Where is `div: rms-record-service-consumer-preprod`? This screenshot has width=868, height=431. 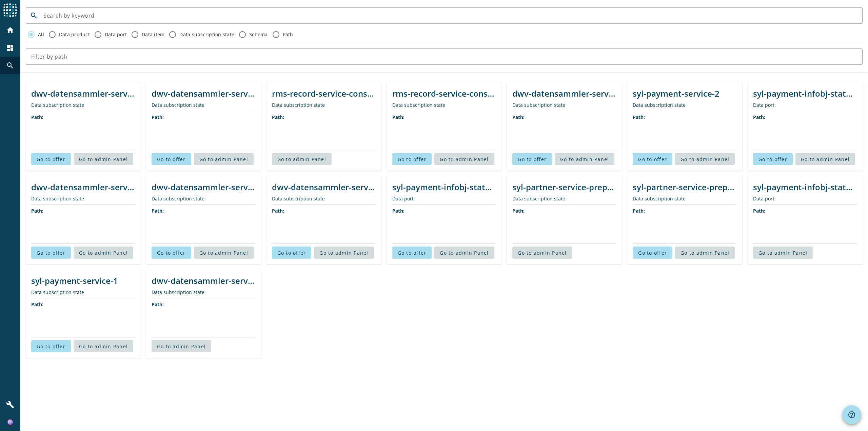
div: rms-record-service-consumer-preprod is located at coordinates (444, 93).